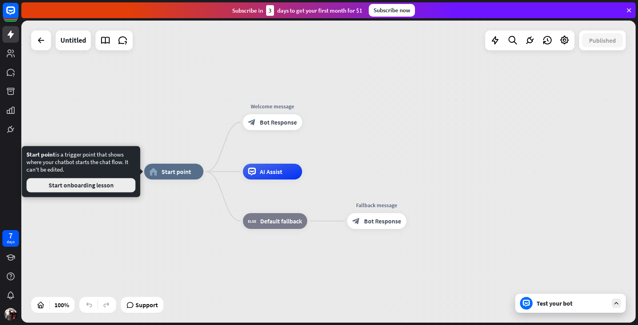 This screenshot has height=325, width=638. What do you see at coordinates (572, 303) in the screenshot?
I see `div: Test your bot` at bounding box center [572, 303].